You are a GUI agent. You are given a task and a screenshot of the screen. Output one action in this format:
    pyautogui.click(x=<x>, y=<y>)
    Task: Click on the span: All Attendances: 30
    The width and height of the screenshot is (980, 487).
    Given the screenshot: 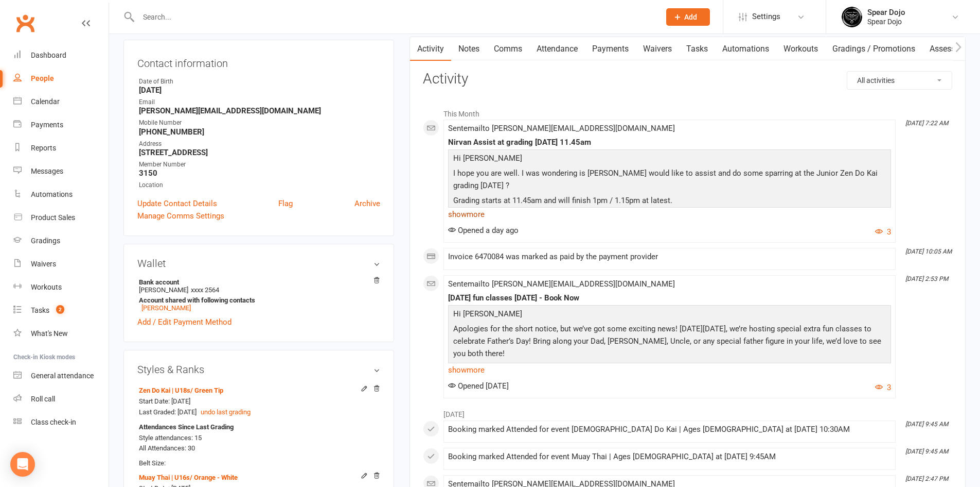 What is the action you would take?
    pyautogui.click(x=167, y=448)
    